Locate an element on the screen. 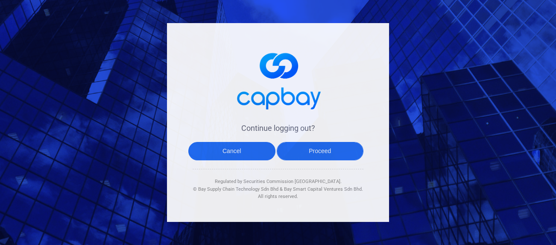 The height and width of the screenshot is (245, 556). img: logo is located at coordinates (278, 79).